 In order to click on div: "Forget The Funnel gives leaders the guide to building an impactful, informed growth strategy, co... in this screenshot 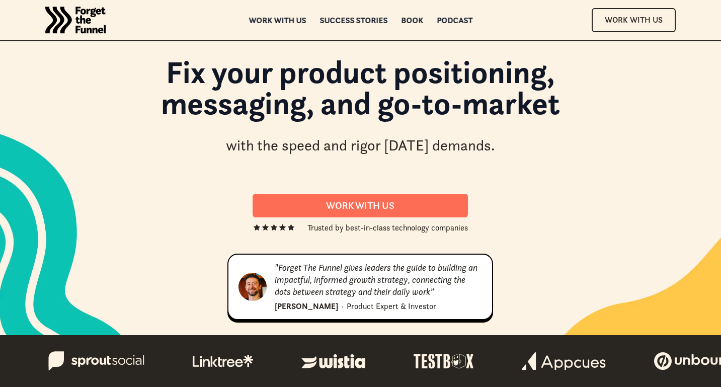, I will do `click(378, 280)`.